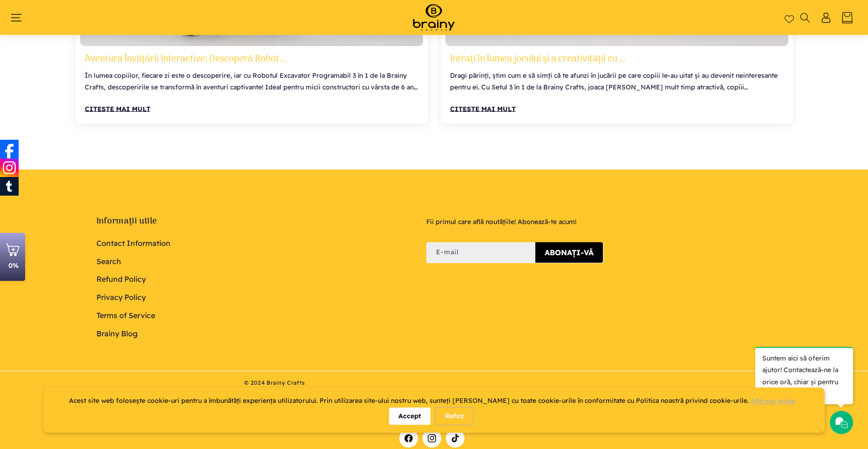 The width and height of the screenshot is (868, 449). Describe the element at coordinates (252, 59) in the screenshot. I see `a: Aventura Învățării Interactive: Descoperă Robot...` at that location.